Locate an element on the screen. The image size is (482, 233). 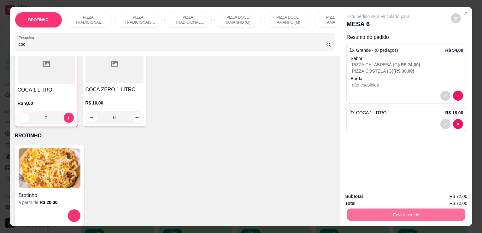
p: R$ 9,00 is located at coordinates (46, 103).